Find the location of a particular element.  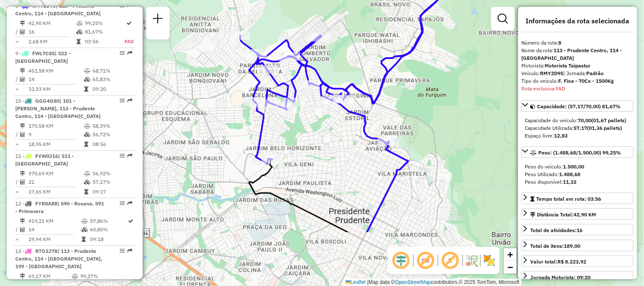

strong: 189,00 is located at coordinates (572, 246).